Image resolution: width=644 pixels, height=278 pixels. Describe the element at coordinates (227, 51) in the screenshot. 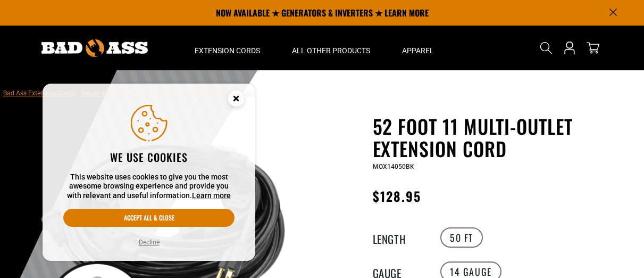

I see `span: Extension Cords` at that location.